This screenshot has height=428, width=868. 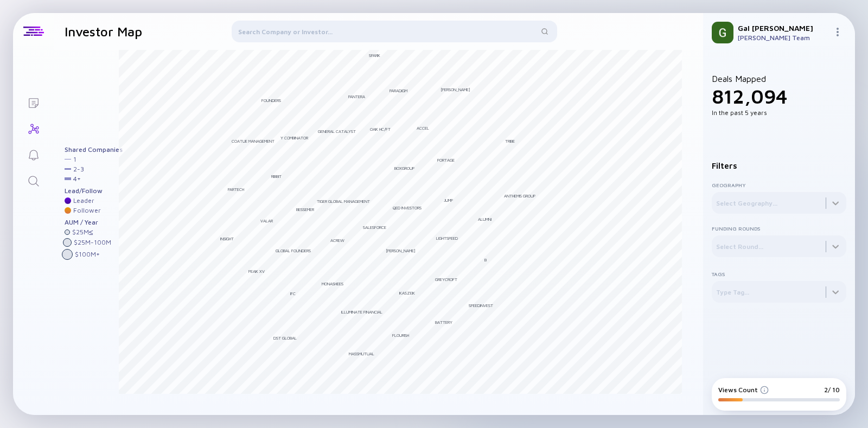 I want to click on div: Oak HC/FT, so click(x=380, y=129).